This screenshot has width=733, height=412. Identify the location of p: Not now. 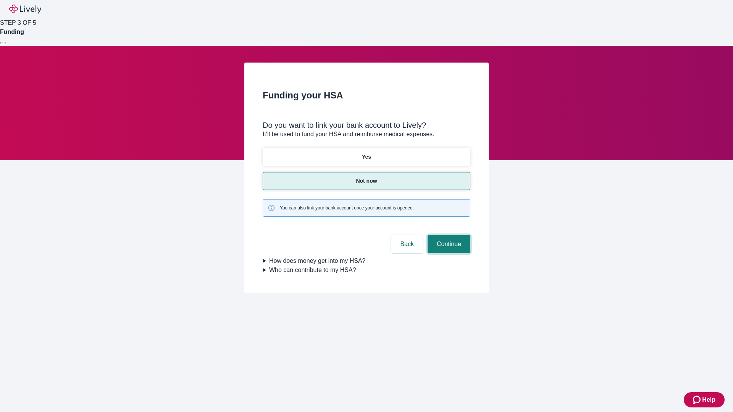
(366, 181).